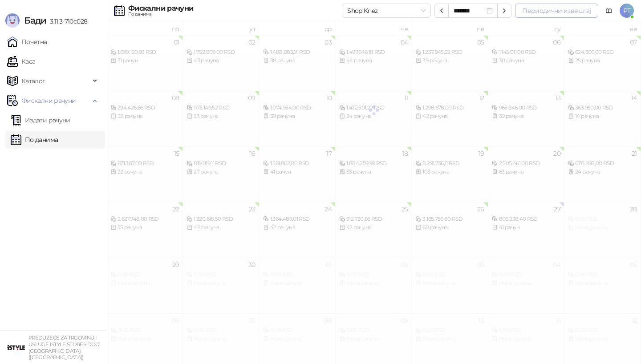 The image size is (641, 364). Describe the element at coordinates (27, 42) in the screenshot. I see `a: Почетна` at that location.